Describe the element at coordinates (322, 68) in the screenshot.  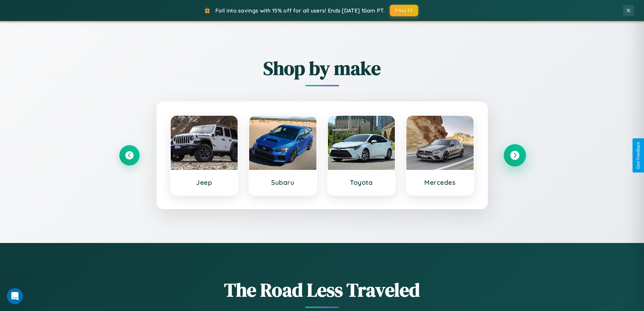
I see `h2: Shop by make` at that location.